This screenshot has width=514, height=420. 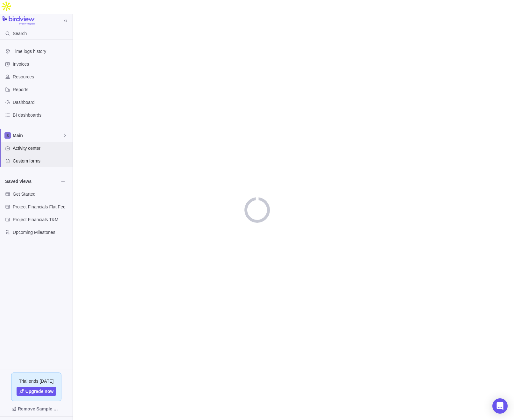 What do you see at coordinates (500, 406) in the screenshot?
I see `div: Open Intercom Messenger` at bounding box center [500, 406].